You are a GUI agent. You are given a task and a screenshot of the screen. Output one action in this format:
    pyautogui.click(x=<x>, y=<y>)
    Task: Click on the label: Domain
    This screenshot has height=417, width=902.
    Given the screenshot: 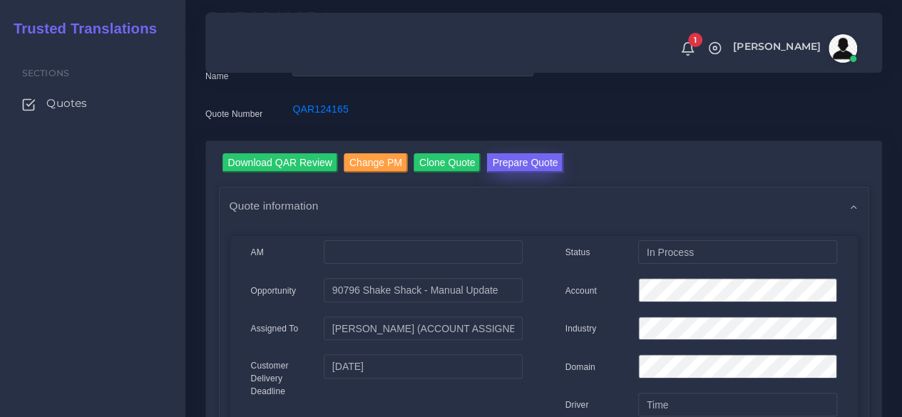 What is the action you would take?
    pyautogui.click(x=581, y=367)
    